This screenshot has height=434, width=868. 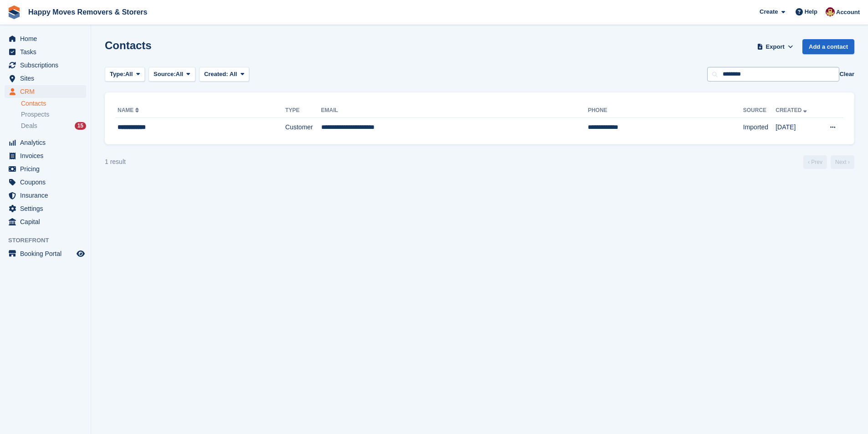 What do you see at coordinates (665, 111) in the screenshot?
I see `th: Phone` at bounding box center [665, 111].